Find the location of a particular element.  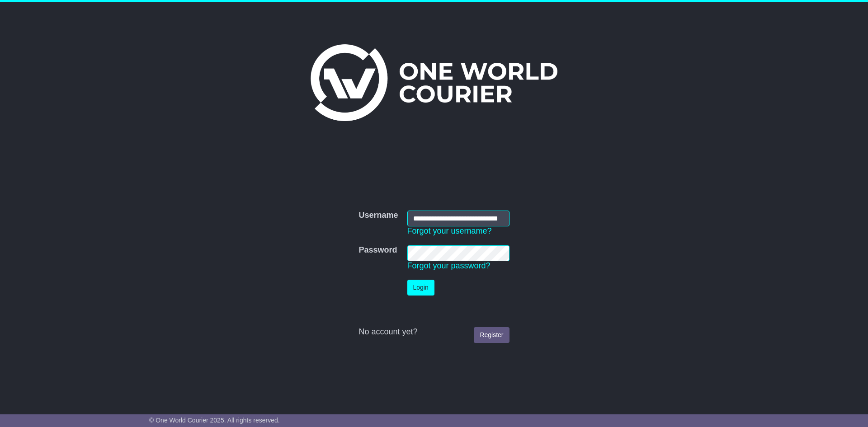

label: Username is located at coordinates (378, 216).